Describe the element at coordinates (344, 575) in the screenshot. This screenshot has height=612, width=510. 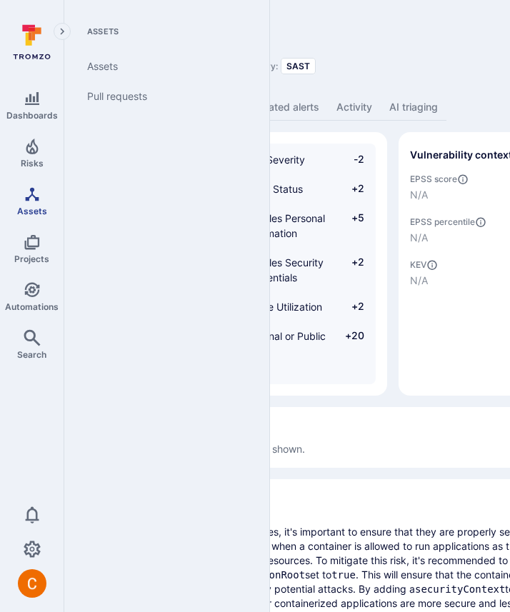
I see `code: true` at that location.